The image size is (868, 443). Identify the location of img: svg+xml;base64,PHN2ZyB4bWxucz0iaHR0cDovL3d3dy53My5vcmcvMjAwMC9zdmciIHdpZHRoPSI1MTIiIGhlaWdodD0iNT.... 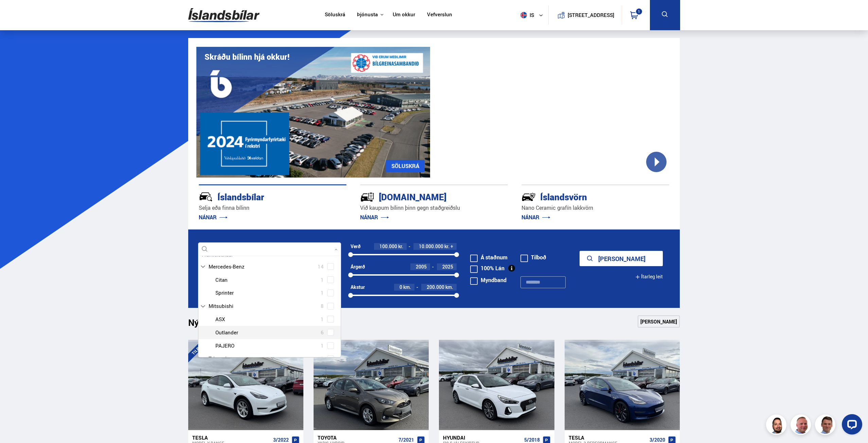
(524, 15).